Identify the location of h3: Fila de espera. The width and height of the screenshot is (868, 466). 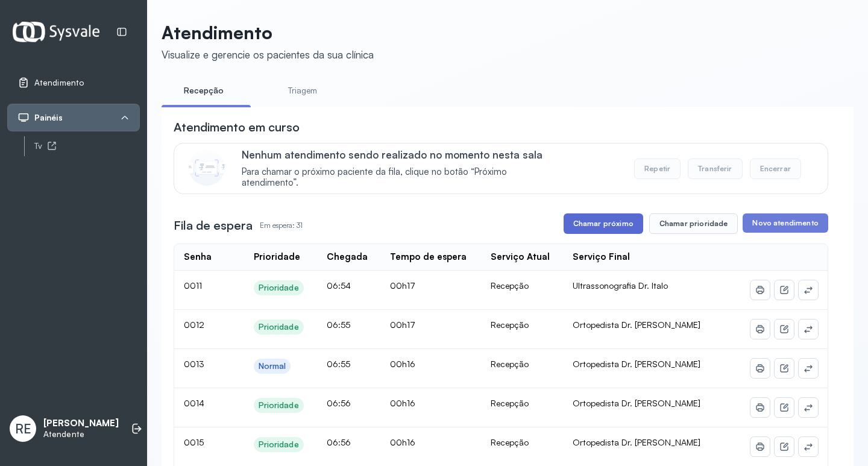
(213, 225).